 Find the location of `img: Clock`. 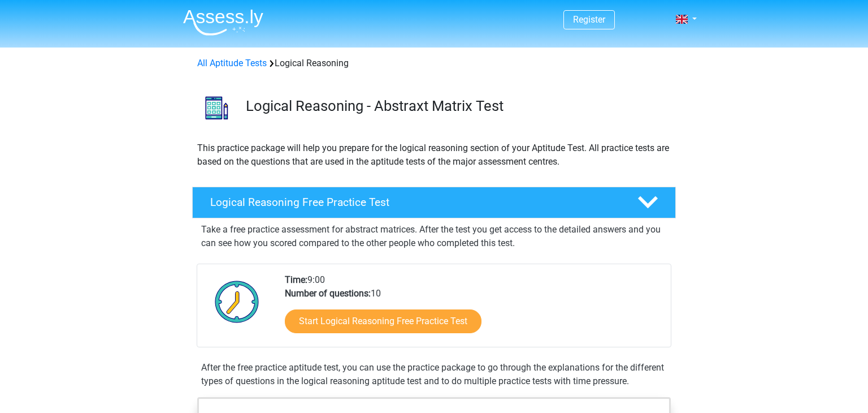

img: Clock is located at coordinates (237, 301).